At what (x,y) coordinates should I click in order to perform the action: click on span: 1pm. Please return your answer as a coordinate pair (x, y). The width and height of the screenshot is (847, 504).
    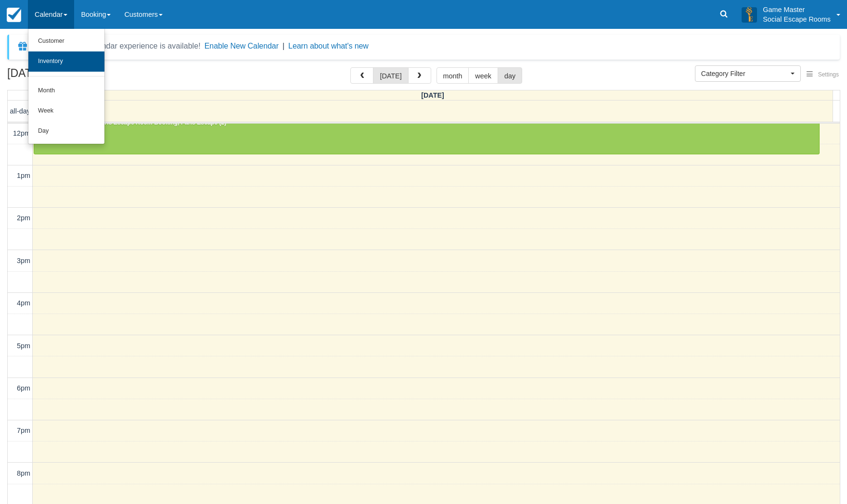
    Looking at the image, I should click on (23, 176).